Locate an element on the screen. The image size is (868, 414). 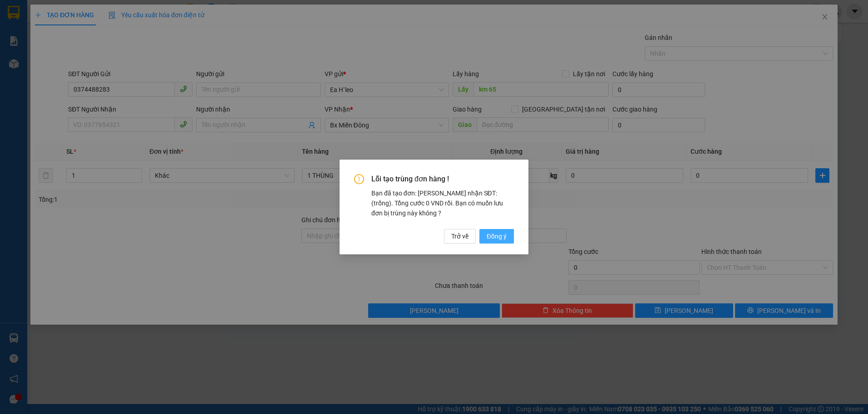
button: Đồng ý is located at coordinates (497, 236).